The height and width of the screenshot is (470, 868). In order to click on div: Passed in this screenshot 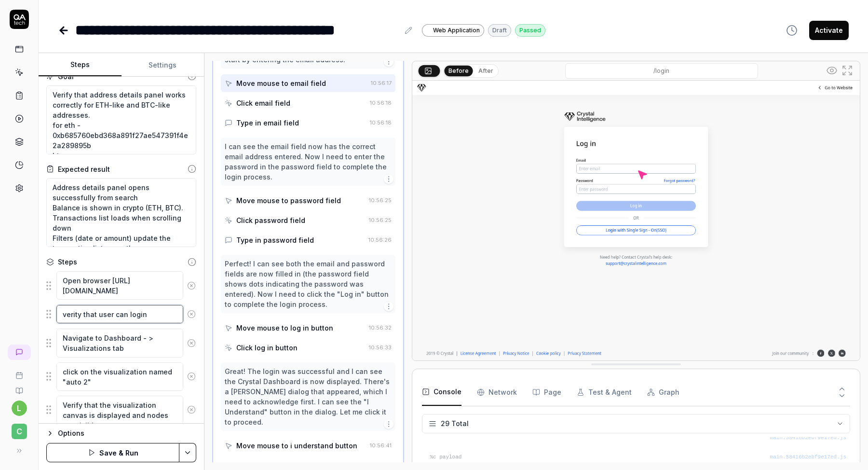, I will do `click(530, 30)`.